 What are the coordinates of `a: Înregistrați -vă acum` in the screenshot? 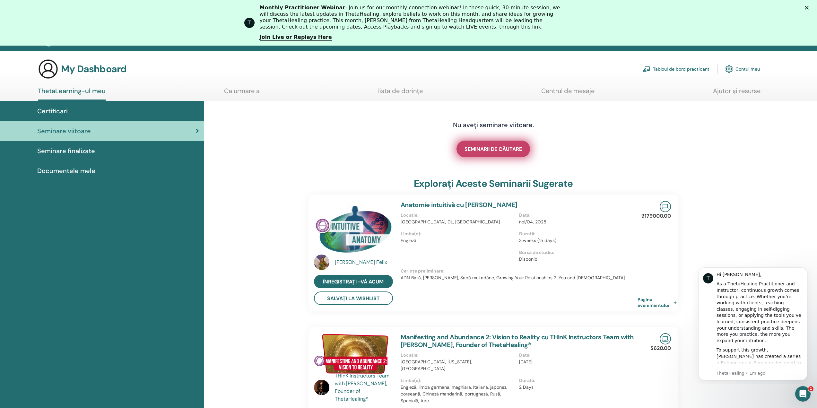 It's located at (354, 282).